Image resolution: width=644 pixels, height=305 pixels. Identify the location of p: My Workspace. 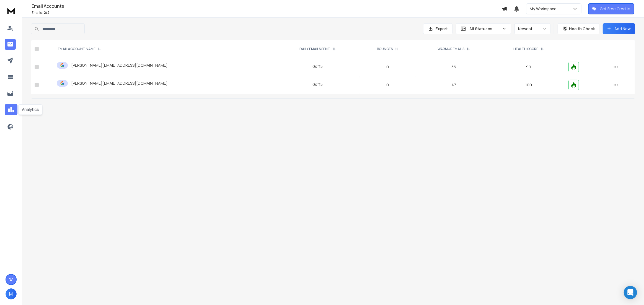
(544, 9).